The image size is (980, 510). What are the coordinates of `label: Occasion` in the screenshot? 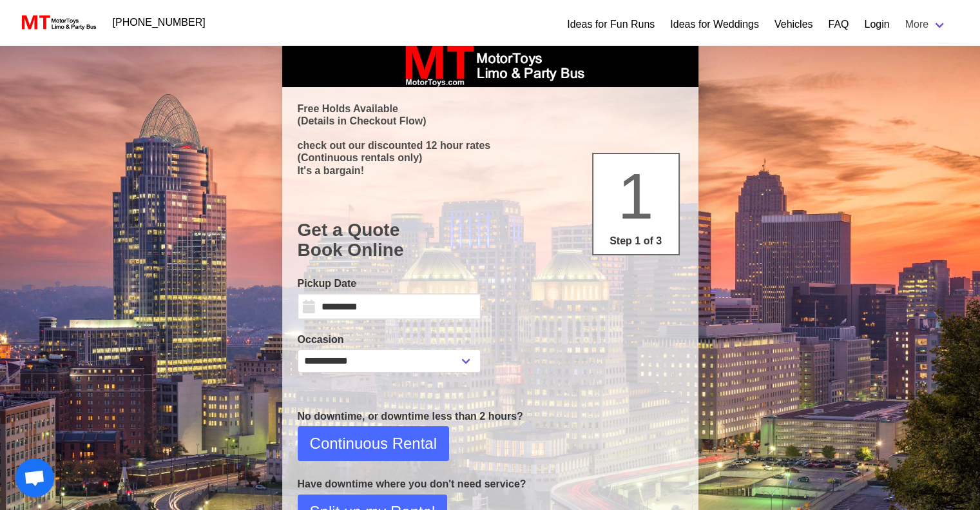 It's located at (389, 339).